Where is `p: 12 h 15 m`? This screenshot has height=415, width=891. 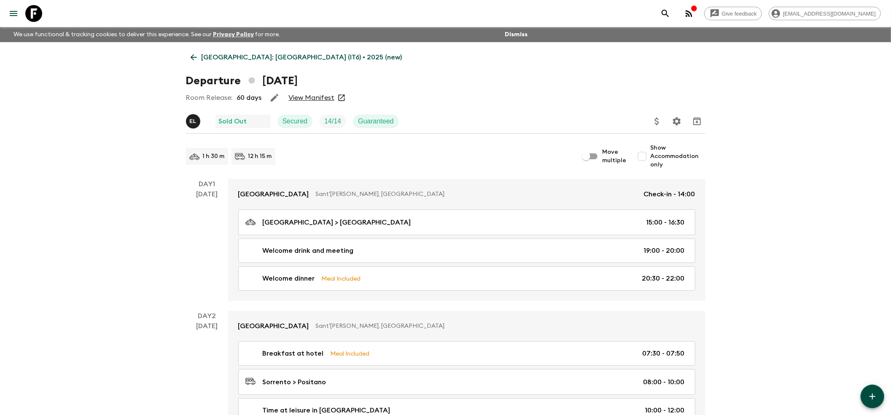 p: 12 h 15 m is located at coordinates (260, 156).